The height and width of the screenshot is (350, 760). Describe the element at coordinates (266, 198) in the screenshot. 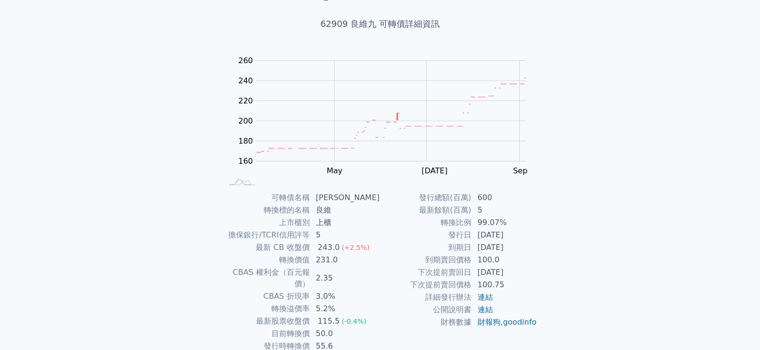

I see `td: 可轉債名稱` at that location.